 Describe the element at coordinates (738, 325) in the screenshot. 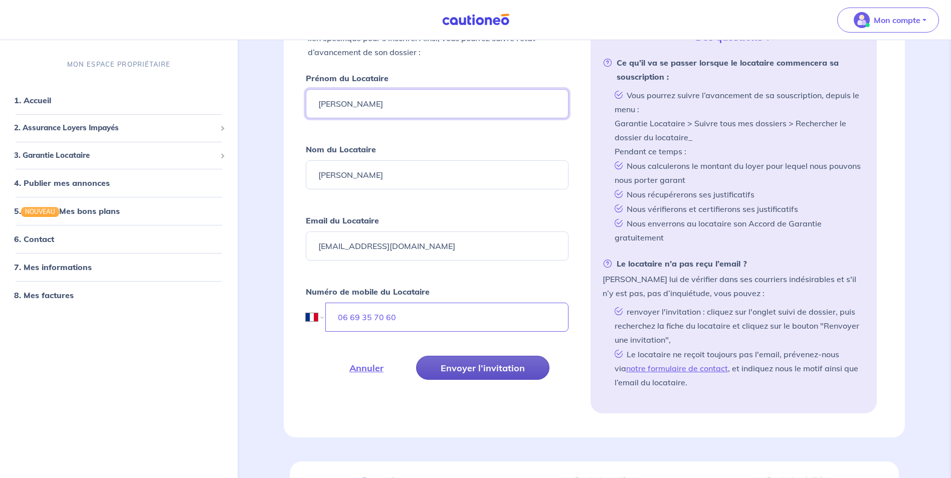

I see `li: renvoyer l'invitation : cliquez sur l'onglet suivi de dossier, puis recherchez la fiche du locata...` at that location.